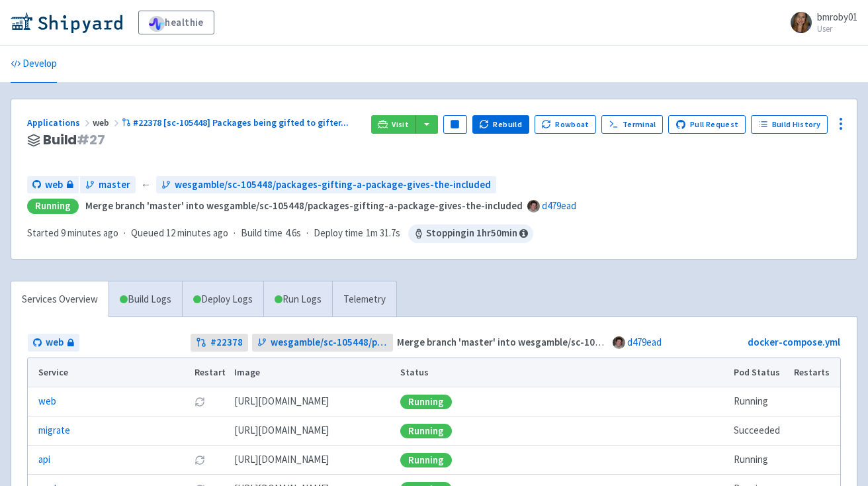 The image size is (868, 486). I want to click on a: bmroby01 User, so click(820, 22).